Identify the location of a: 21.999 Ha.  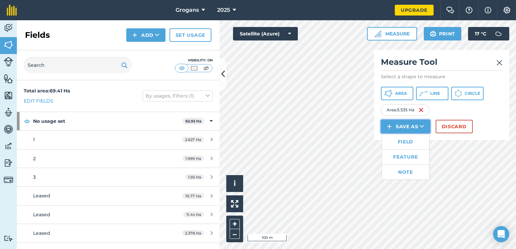
(118, 159).